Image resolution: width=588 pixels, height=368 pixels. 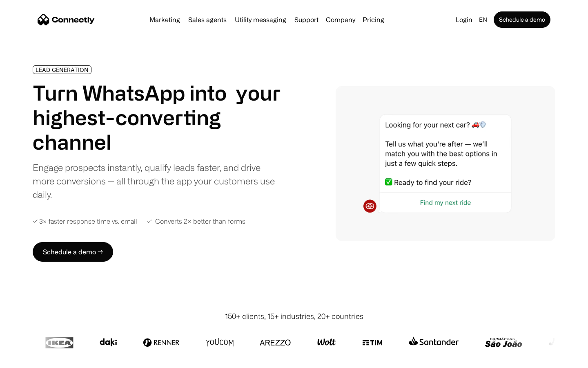 What do you see at coordinates (28, 359) in the screenshot?
I see `aside: Language selected: English` at bounding box center [28, 359].